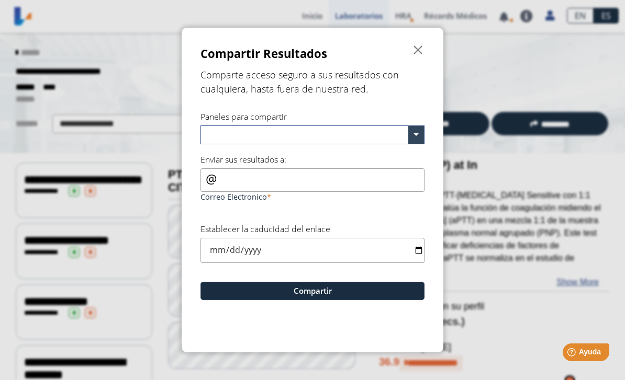 The width and height of the screenshot is (625, 380). I want to click on label: Enviar sus resultados a:, so click(243, 160).